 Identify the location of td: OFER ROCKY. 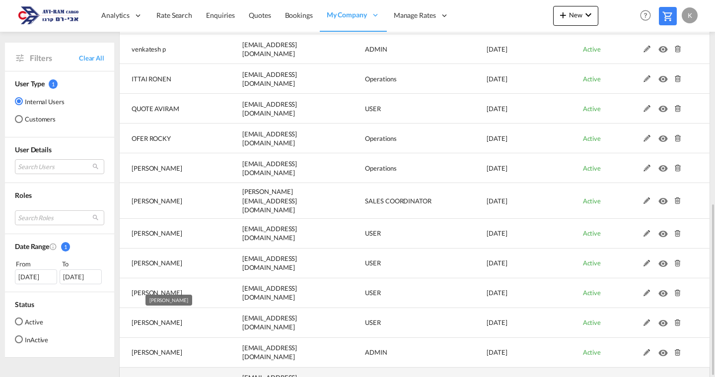
(168, 139).